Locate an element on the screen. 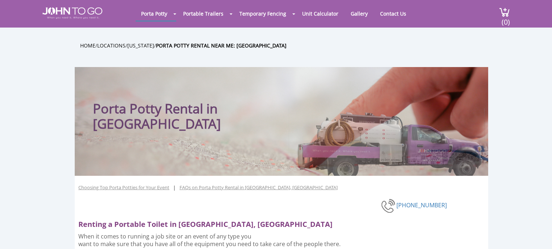  button: Live Chat is located at coordinates (537, 234).